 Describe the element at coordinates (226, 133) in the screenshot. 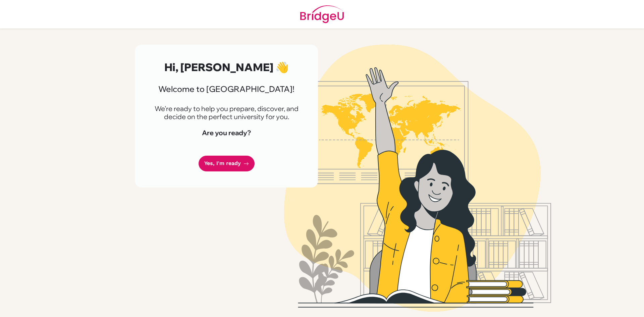

I see `h4: Are you ready?` at that location.